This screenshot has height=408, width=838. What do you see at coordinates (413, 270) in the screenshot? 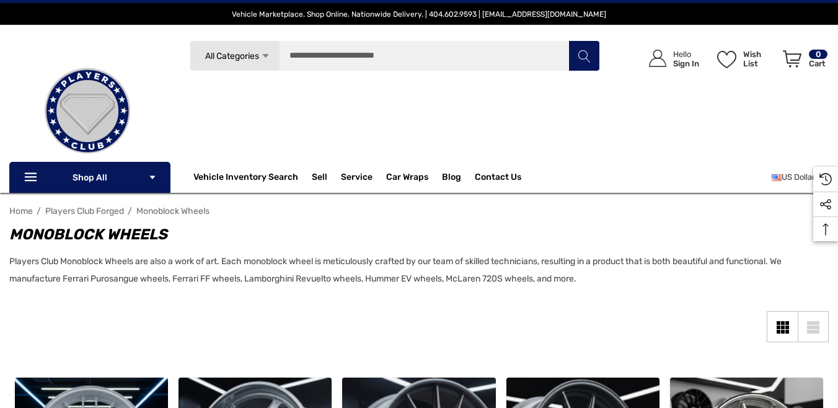
I see `p: Players Club Monoblock Wheels are also a work of art. Each monoblock wheel is meticulously crafte...` at bounding box center [413, 270].